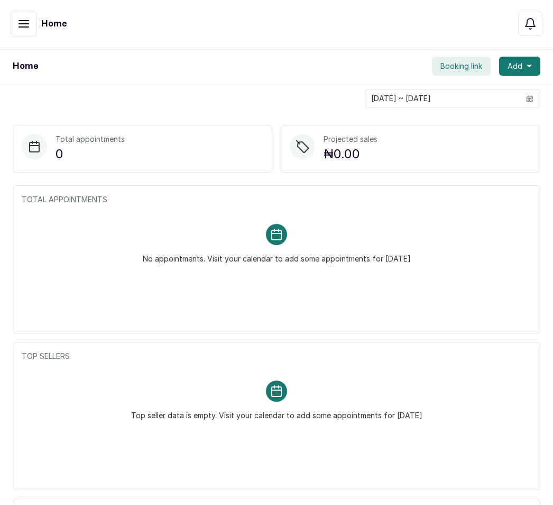 This screenshot has height=505, width=553. I want to click on span: Booking link, so click(461, 66).